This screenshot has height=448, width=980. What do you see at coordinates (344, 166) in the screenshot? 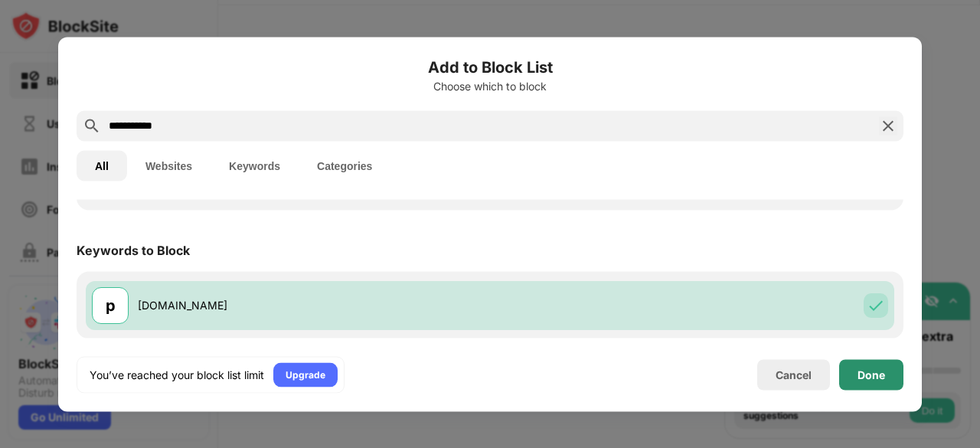
I see `button: Categories` at bounding box center [344, 166].